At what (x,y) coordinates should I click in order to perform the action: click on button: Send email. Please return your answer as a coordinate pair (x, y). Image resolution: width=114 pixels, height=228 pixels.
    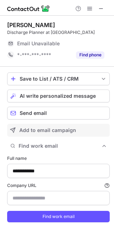
    Looking at the image, I should click on (58, 113).